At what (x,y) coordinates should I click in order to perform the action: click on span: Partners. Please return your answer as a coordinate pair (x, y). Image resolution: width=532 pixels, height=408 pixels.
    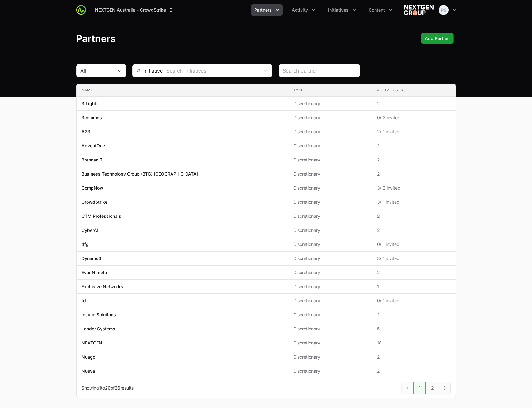
    Looking at the image, I should click on (263, 10).